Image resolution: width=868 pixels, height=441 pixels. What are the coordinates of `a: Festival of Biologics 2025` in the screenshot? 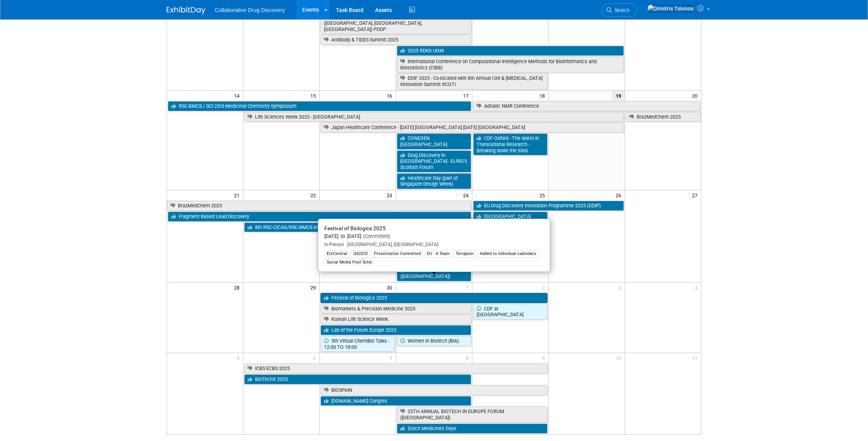 It's located at (434, 298).